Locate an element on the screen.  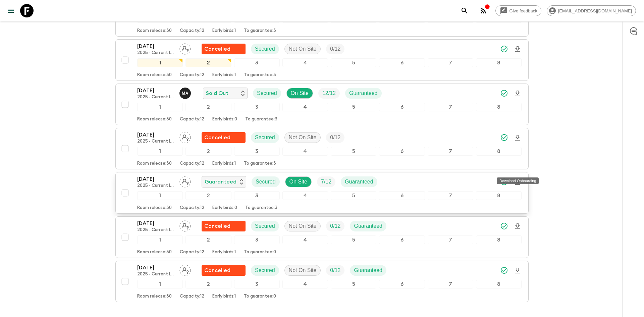
p: 7 / 12 is located at coordinates (326, 182).